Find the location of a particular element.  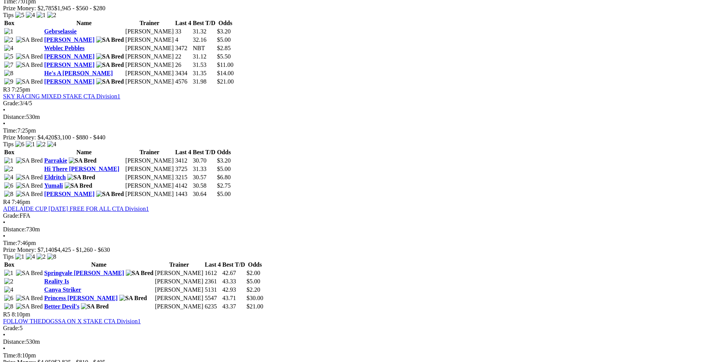

td: 2361 is located at coordinates (213, 282).